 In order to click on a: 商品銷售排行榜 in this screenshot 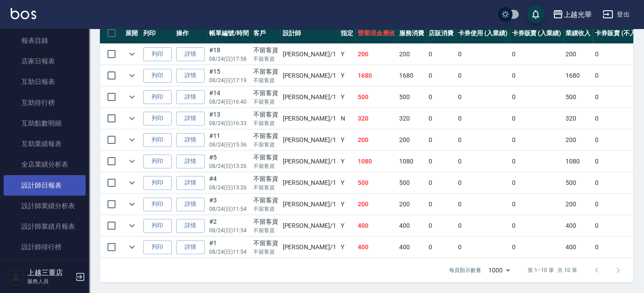, I will do `click(44, 267)`.